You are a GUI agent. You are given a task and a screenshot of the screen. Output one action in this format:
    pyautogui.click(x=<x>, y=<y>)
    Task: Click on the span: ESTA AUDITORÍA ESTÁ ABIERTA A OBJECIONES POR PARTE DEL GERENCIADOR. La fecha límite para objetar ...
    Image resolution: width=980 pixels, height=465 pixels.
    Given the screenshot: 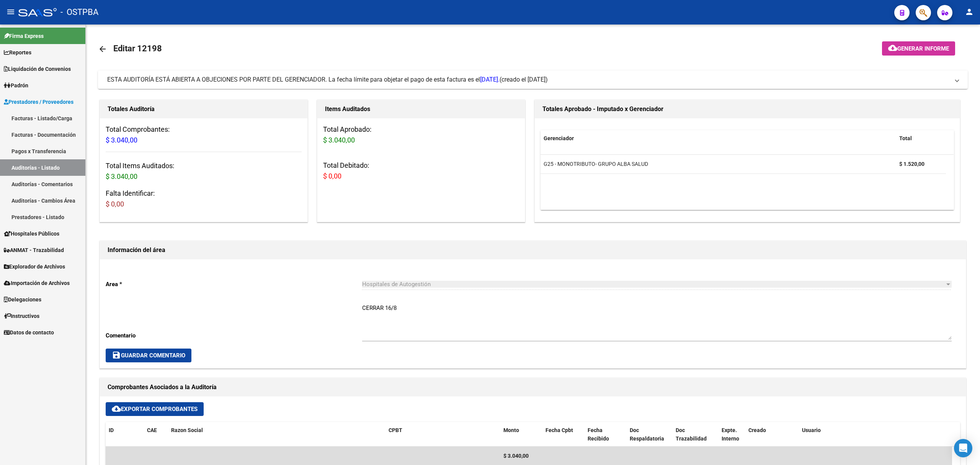 What is the action you would take?
    pyautogui.click(x=303, y=79)
    